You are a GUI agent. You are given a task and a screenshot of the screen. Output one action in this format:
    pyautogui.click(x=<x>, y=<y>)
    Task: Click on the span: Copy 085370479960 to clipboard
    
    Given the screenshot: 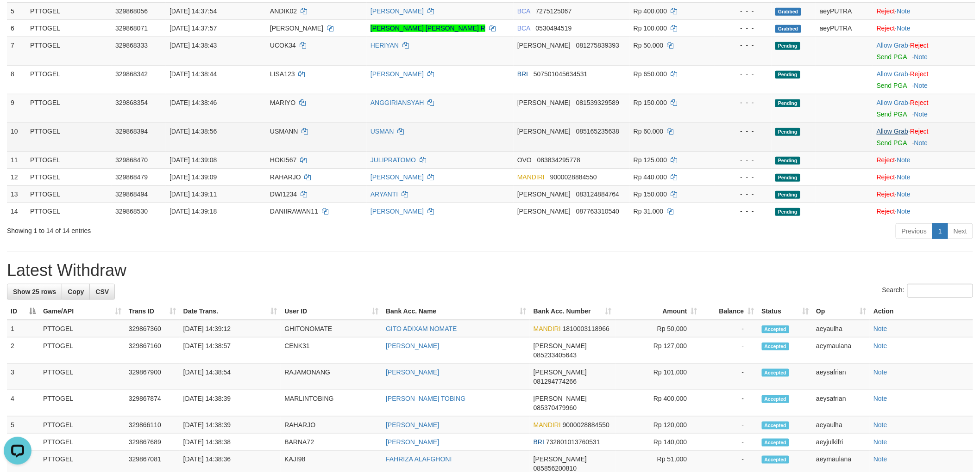 What is the action you would take?
    pyautogui.click(x=555, y=408)
    